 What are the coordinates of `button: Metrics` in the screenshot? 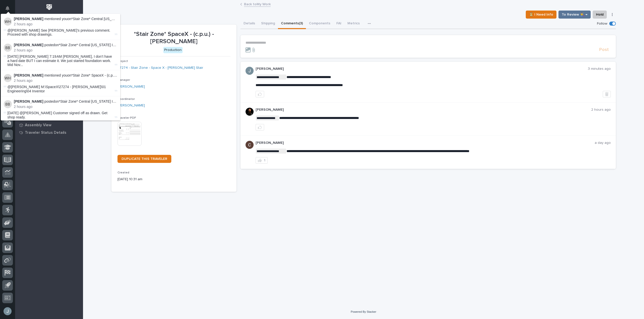 It's located at (353, 24).